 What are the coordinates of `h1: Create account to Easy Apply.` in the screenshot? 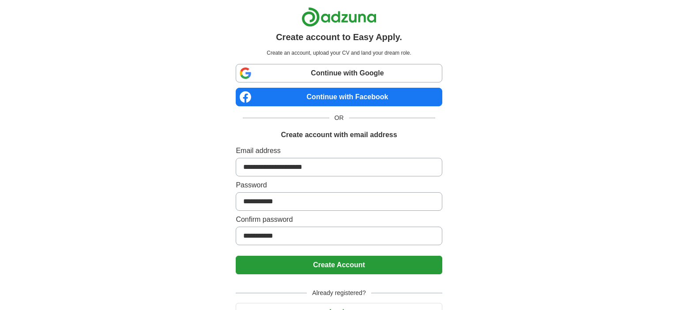 It's located at (339, 37).